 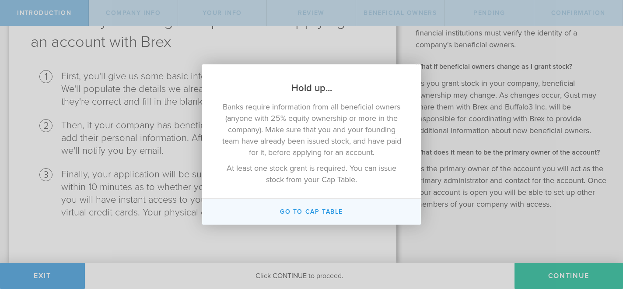 What do you see at coordinates (312, 174) in the screenshot?
I see `p: At least one stock grant is required. You can issue stock from your Cap Table.` at bounding box center [312, 174].